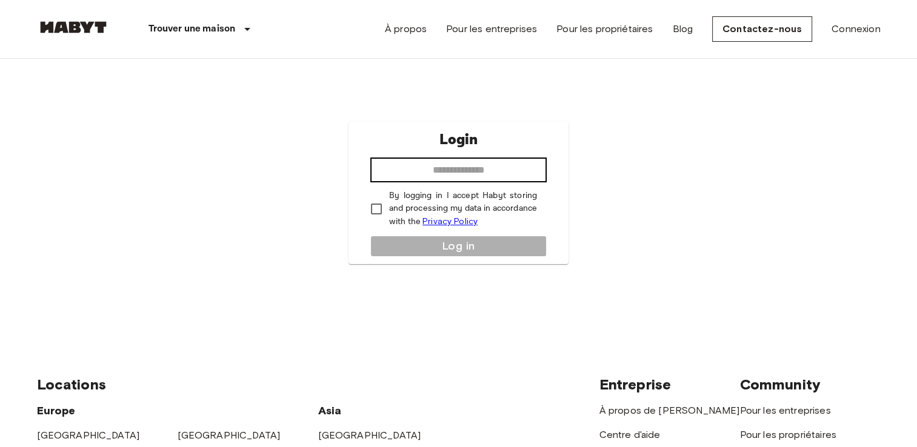  What do you see at coordinates (405, 29) in the screenshot?
I see `a: À propos` at bounding box center [405, 29].